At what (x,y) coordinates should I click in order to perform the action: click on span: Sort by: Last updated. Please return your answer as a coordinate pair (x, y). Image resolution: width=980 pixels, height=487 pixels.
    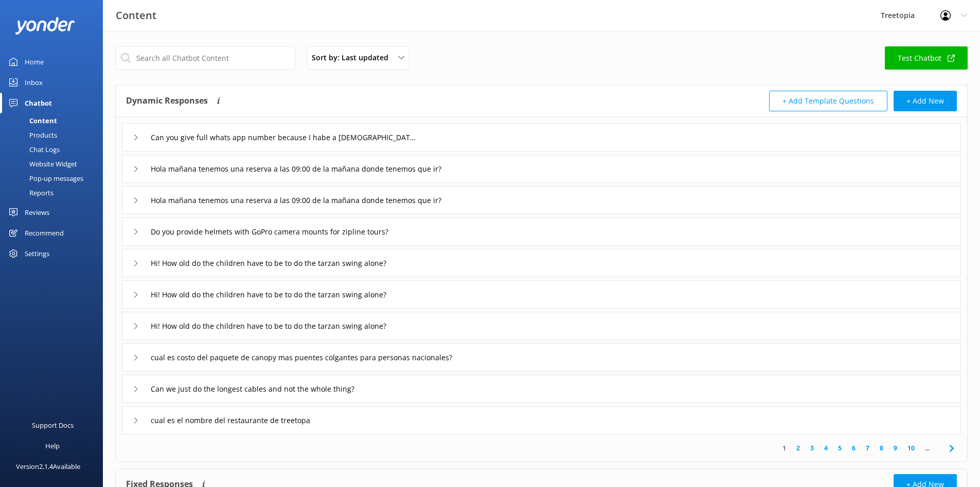
    Looking at the image, I should click on (353, 58).